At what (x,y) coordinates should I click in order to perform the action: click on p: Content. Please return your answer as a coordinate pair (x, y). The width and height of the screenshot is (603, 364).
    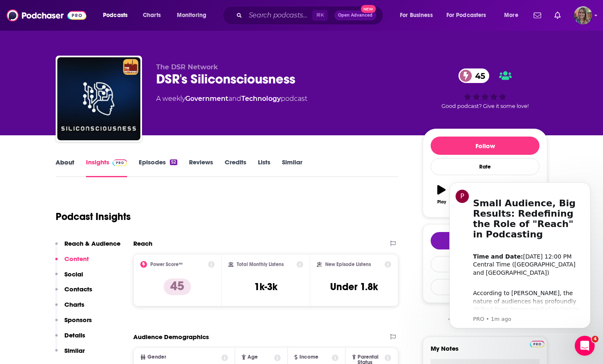
    Looking at the image, I should click on (76, 259).